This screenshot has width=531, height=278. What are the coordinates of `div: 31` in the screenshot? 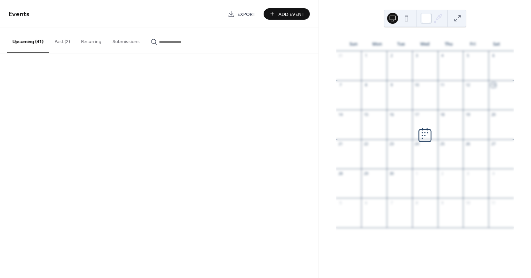 It's located at (340, 56).